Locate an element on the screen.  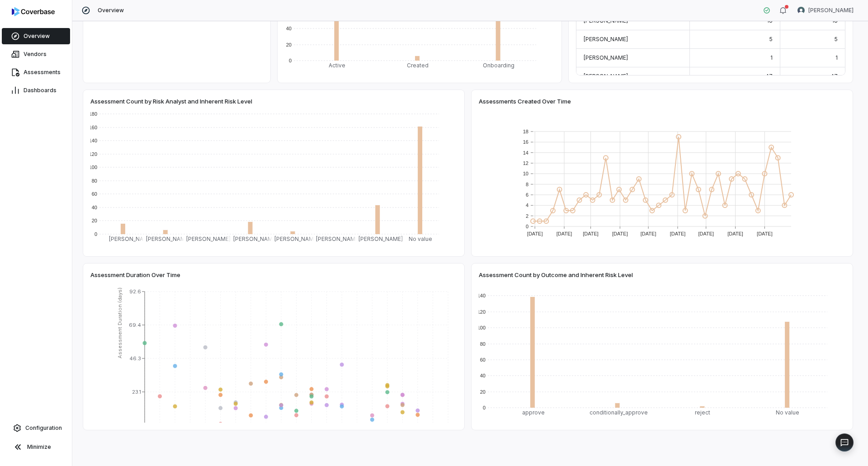
img: logo-D7KZi-bG.svg is located at coordinates (33, 12).